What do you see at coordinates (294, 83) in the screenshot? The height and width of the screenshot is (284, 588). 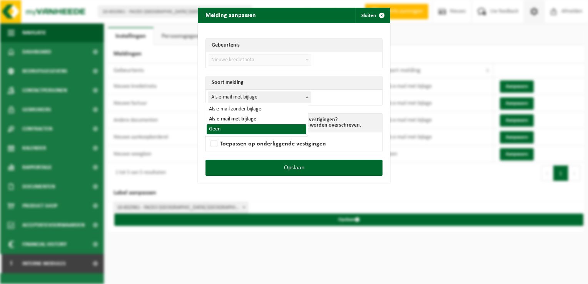 I see `th: Soort melding` at bounding box center [294, 83].